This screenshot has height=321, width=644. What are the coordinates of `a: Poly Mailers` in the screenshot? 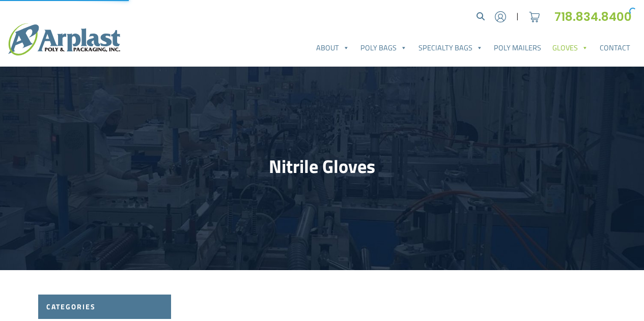 It's located at (517, 48).